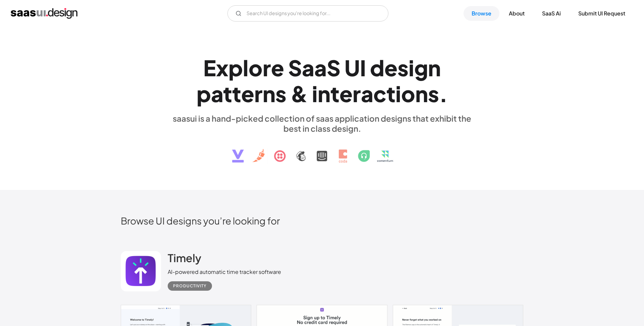 This screenshot has height=326, width=644. Describe the element at coordinates (482, 14) in the screenshot. I see `a: Browse` at that location.